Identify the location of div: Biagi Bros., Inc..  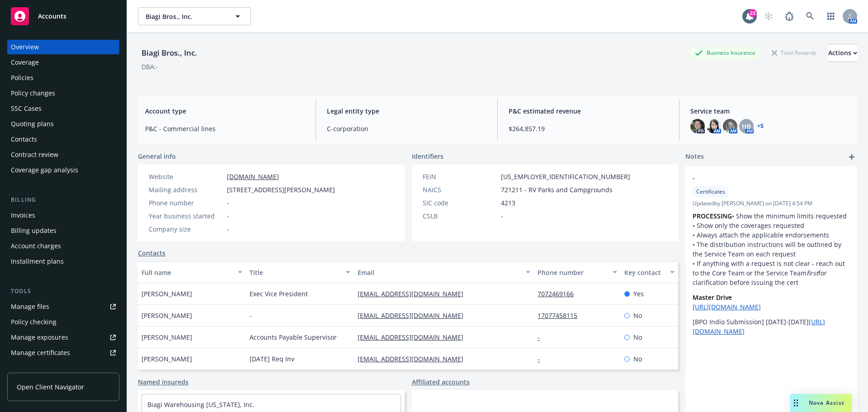
(169, 53).